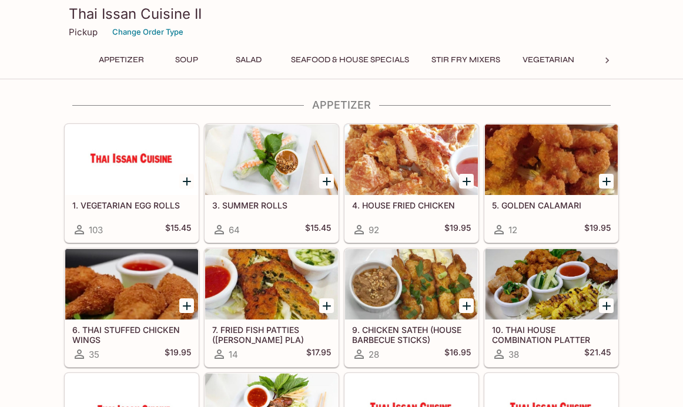 This screenshot has height=407, width=683. I want to click on h5: 4. HOUSE FRIED CHICKEN, so click(411, 205).